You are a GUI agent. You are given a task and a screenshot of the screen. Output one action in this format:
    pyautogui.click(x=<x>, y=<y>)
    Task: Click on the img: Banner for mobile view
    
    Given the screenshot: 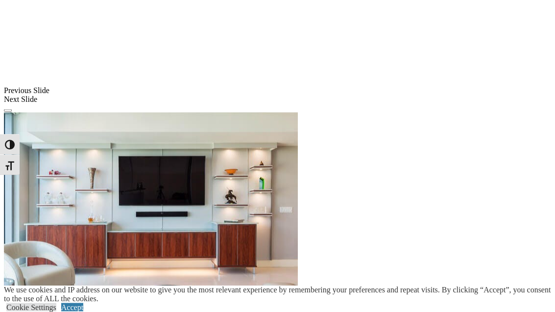 What is the action you would take?
    pyautogui.click(x=151, y=211)
    